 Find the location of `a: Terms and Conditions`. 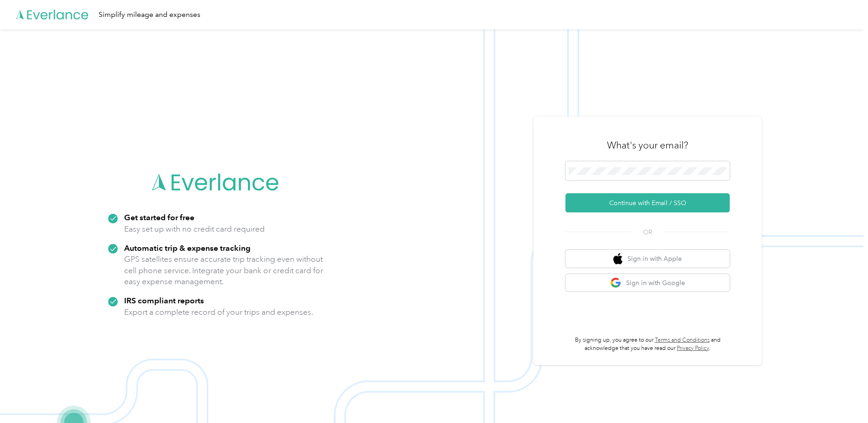

a: Terms and Conditions is located at coordinates (682, 340).